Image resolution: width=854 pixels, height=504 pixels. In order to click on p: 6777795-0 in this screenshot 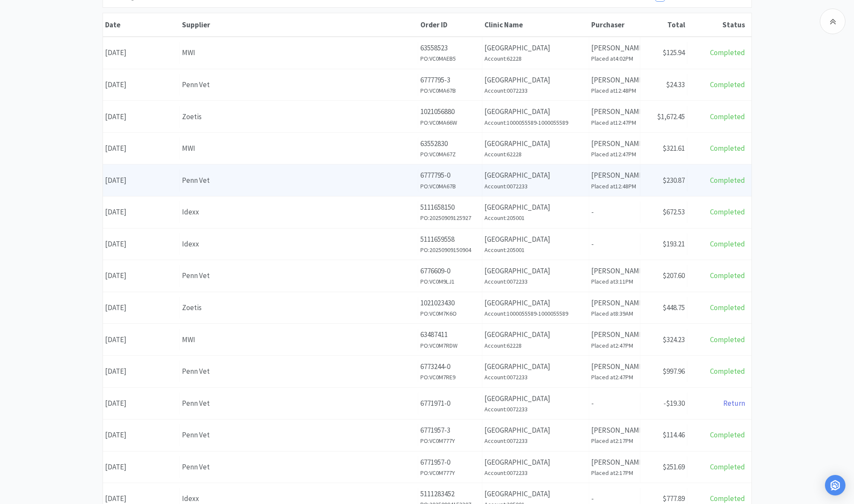, I will do `click(450, 175)`.